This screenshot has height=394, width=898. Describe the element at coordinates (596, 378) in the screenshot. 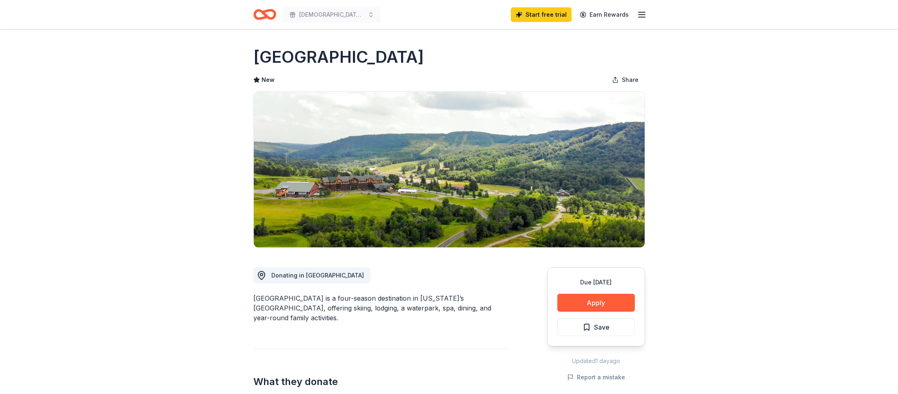

I see `button: Report a mistake` at that location.